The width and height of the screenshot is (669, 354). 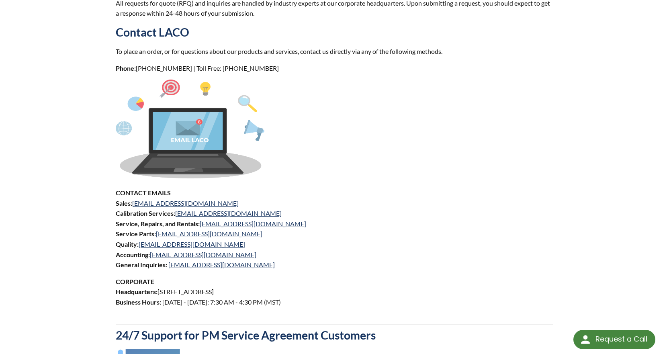 I want to click on p: To place an order, or for questions about our products and services, contact us directly via any ..., so click(x=335, y=51).